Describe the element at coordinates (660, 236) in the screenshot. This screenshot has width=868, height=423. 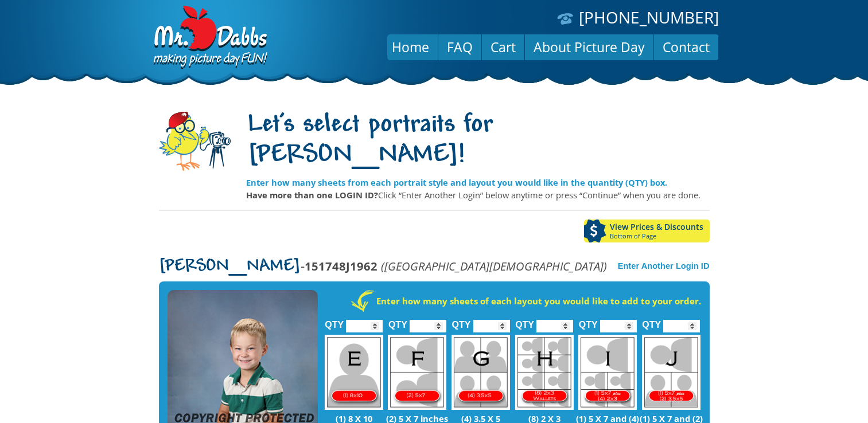
I see `span: Bottom of Page` at that location.